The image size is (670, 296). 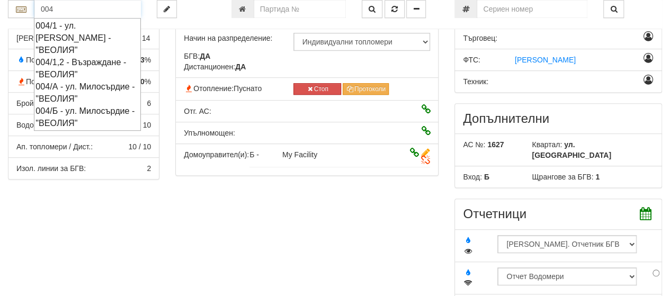 What do you see at coordinates (254, 155) in the screenshot?
I see `span: Б -` at bounding box center [254, 155].